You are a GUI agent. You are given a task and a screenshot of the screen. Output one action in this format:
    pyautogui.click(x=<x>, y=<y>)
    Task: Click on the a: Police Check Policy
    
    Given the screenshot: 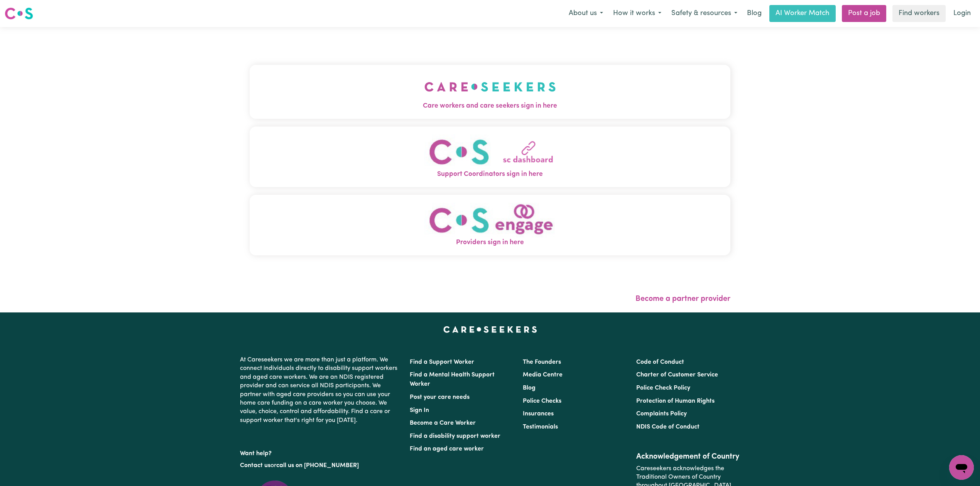 What is the action you would take?
    pyautogui.click(x=664, y=388)
    